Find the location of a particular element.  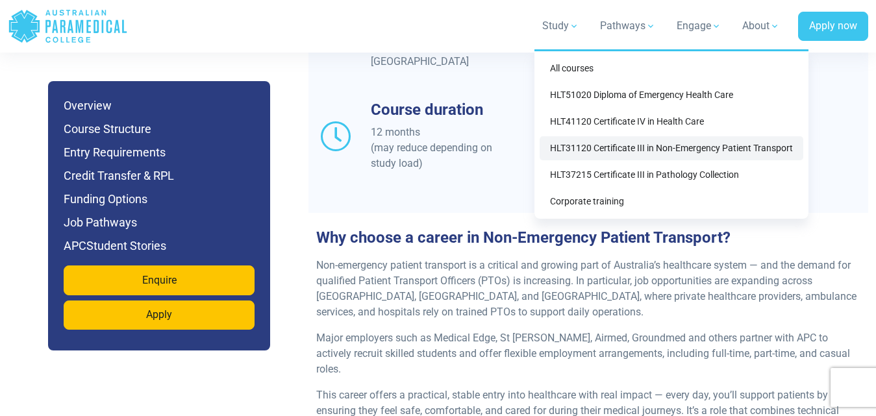

a: About is located at coordinates (761, 26).